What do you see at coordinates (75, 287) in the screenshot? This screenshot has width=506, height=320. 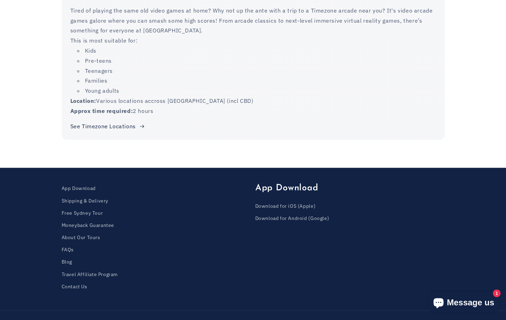 I see `a: Contact Us` at bounding box center [75, 287].